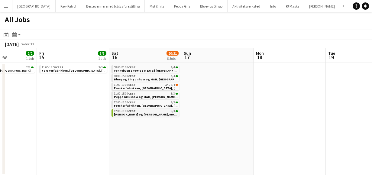 The height and width of the screenshot is (191, 372). What do you see at coordinates (76, 70) in the screenshot?
I see `span: Forskerfabrikken, Skien, 15. august` at bounding box center [76, 70].